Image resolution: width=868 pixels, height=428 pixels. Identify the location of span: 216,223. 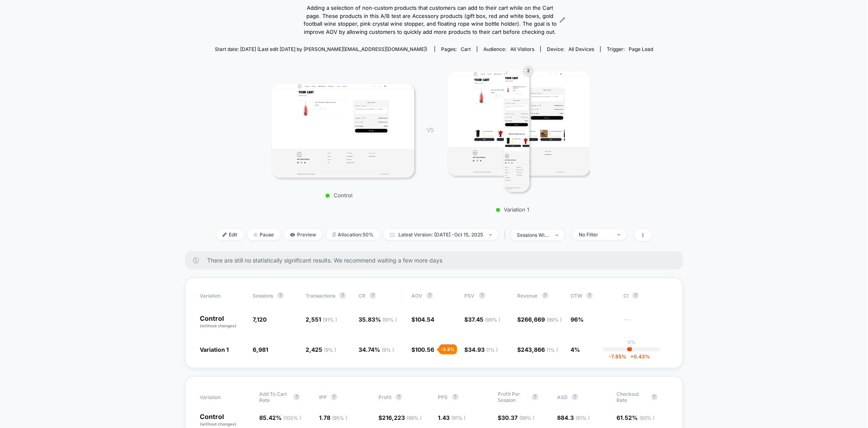
(402, 417).